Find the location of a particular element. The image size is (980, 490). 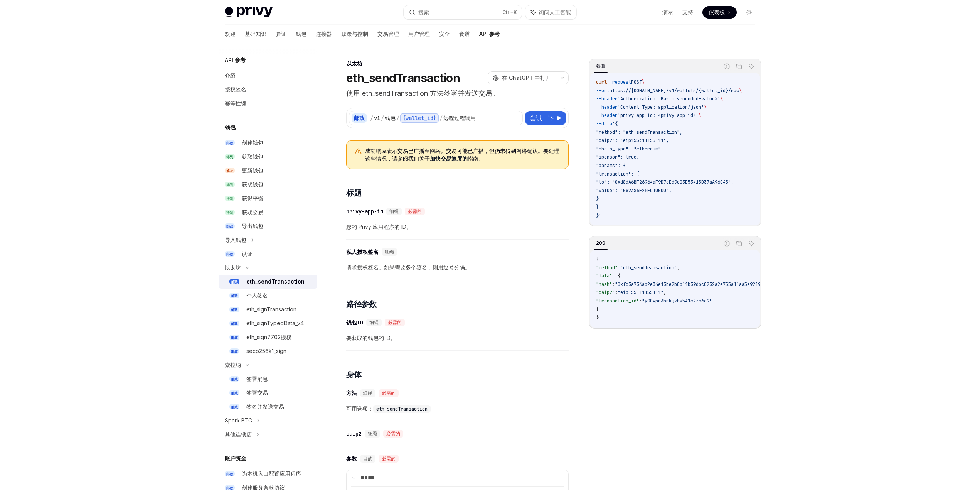

span: --request is located at coordinates (619, 82).